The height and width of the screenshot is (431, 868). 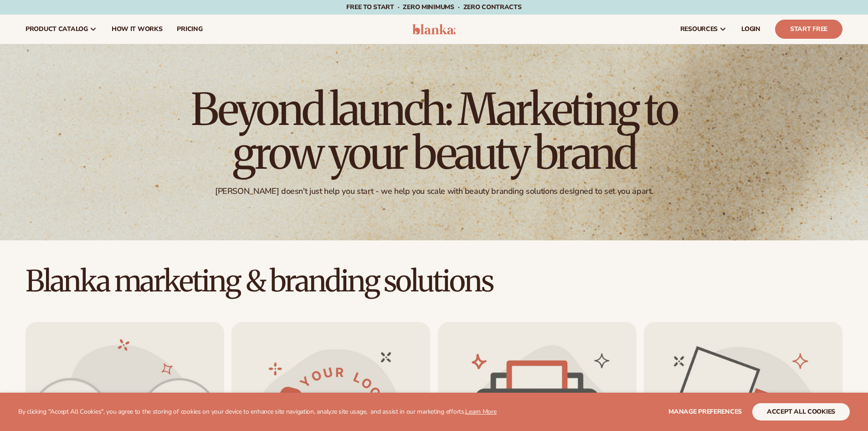 I want to click on a: LOGIN, so click(x=751, y=29).